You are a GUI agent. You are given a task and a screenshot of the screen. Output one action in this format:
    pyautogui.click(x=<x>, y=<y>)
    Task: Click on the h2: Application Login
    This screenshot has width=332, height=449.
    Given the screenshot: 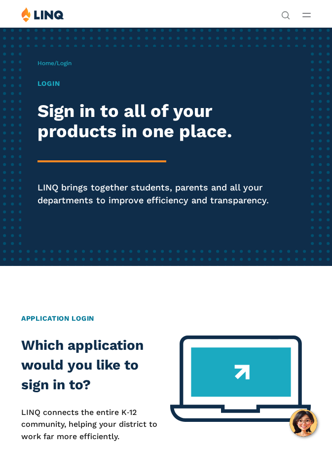 What is the action you would take?
    pyautogui.click(x=166, y=318)
    